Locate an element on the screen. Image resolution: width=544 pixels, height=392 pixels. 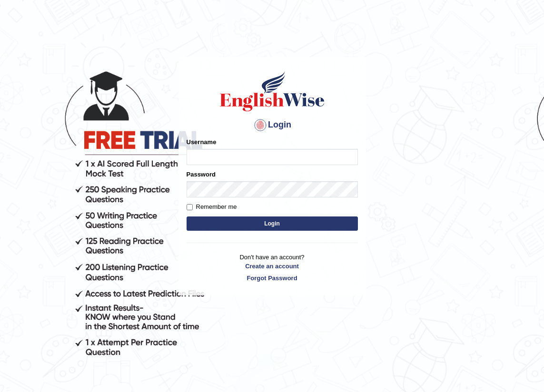
label: Password is located at coordinates (201, 174).